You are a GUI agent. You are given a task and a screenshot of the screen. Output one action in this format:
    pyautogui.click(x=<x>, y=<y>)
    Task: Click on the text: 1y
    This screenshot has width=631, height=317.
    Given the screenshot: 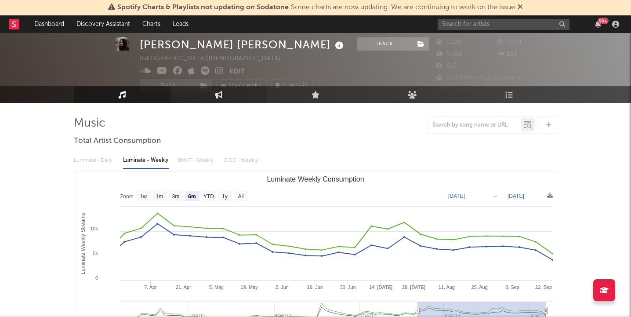 What is the action you would take?
    pyautogui.click(x=225, y=197)
    